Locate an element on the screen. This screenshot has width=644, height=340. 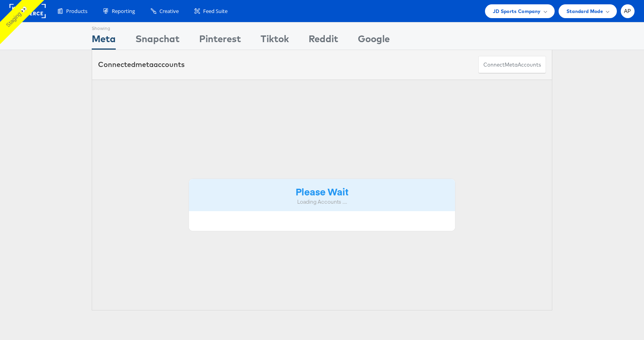
div: Meta is located at coordinates (104, 41).